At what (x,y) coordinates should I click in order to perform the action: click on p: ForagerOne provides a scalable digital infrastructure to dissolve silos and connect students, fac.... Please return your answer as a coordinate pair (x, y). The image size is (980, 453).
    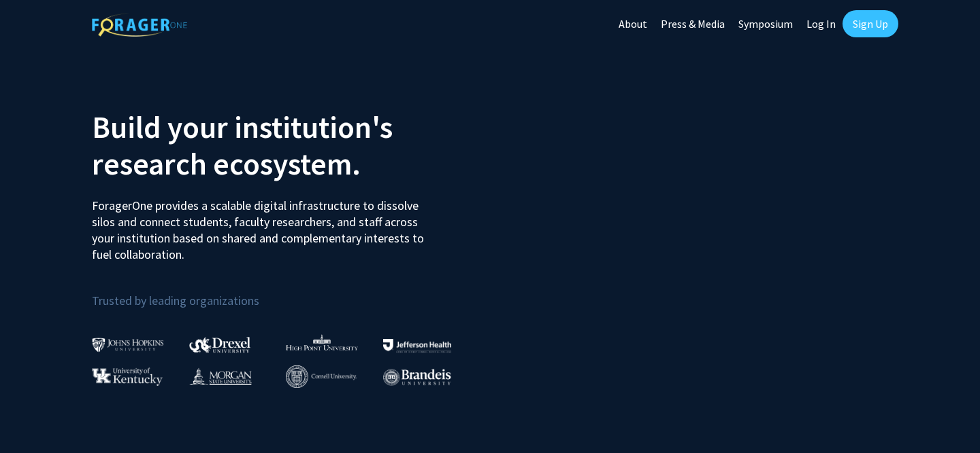
    Looking at the image, I should click on (263, 225).